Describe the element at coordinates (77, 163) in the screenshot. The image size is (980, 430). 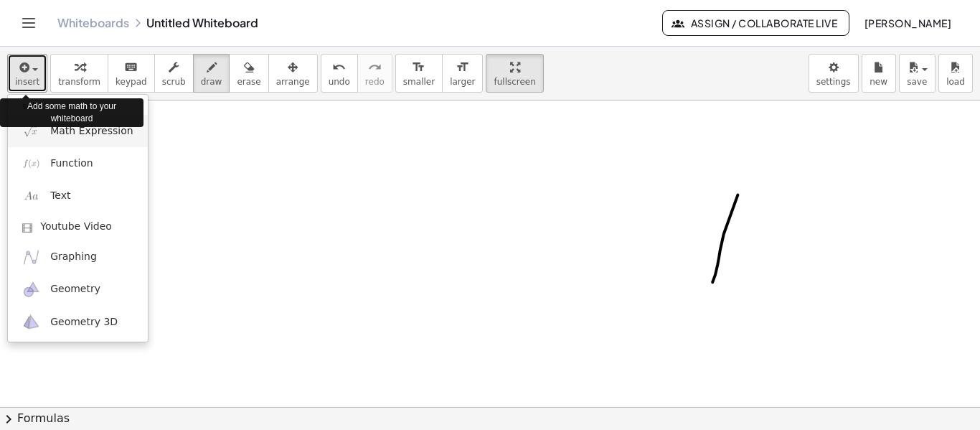
I see `a: Function` at that location.